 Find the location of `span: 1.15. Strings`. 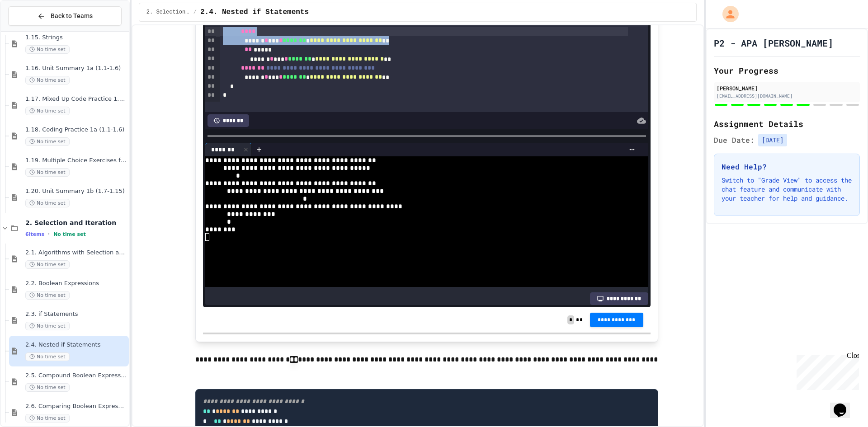

span: 1.15. Strings is located at coordinates (76, 38).